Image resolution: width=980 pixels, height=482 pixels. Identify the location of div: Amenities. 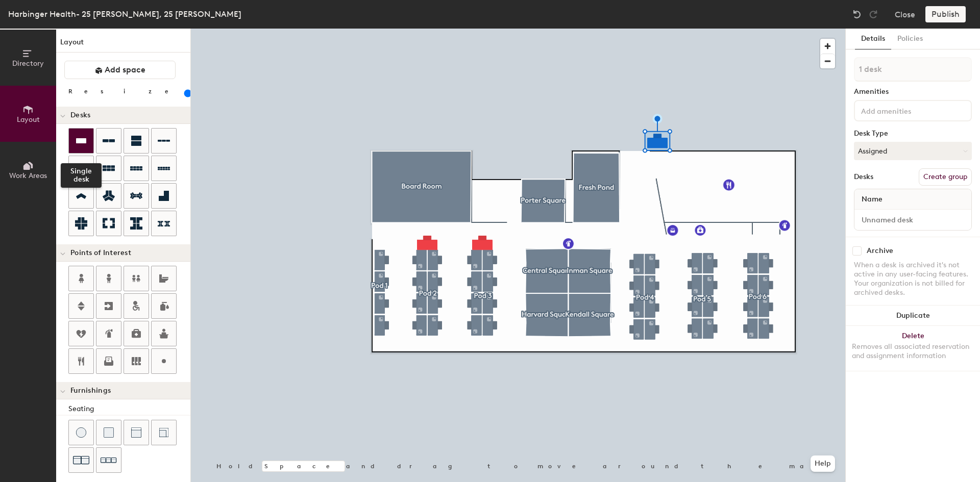
(913, 92).